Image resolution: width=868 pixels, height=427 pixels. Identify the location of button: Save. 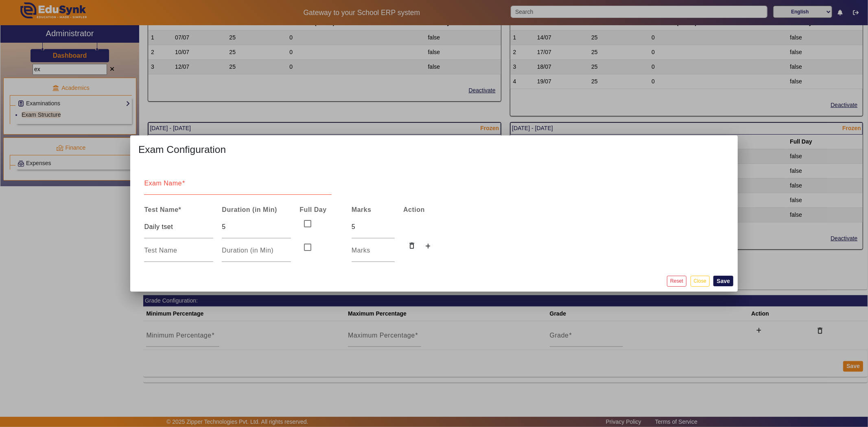
(723, 281).